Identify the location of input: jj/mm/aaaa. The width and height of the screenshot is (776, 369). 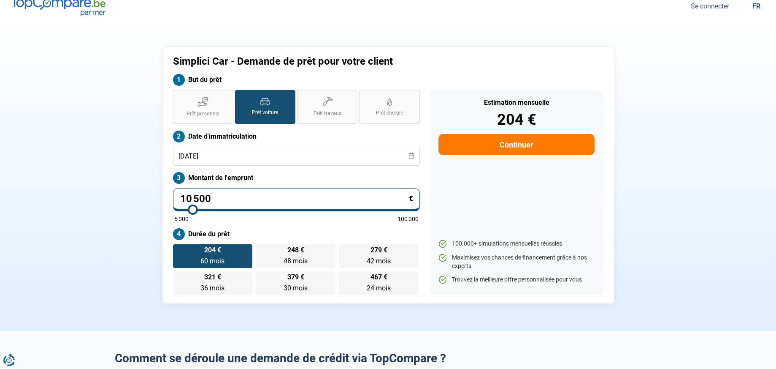
(296, 156).